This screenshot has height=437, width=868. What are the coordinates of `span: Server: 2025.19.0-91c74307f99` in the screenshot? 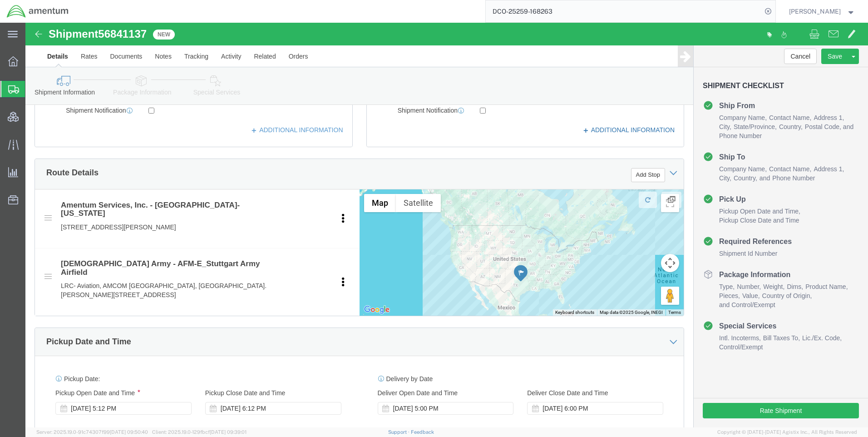 It's located at (92, 432).